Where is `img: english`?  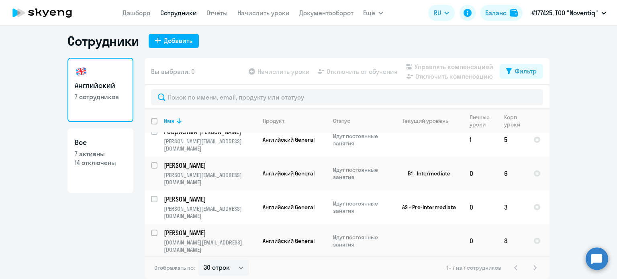
img: english is located at coordinates (81, 72).